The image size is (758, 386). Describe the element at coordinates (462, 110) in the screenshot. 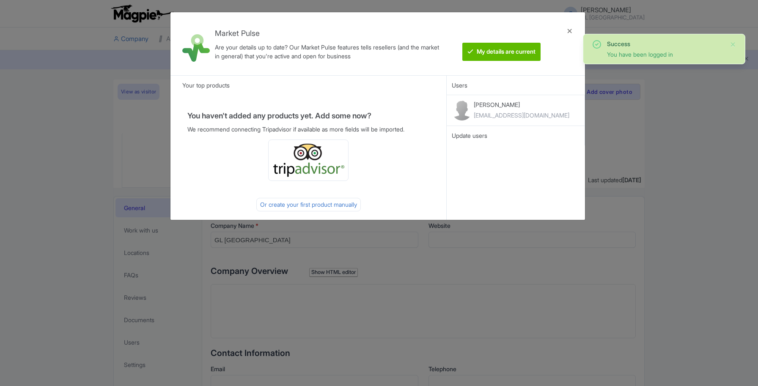

I see `img: contact-b11cc6e953956a0c50a2f97983291f06.png` at that location.